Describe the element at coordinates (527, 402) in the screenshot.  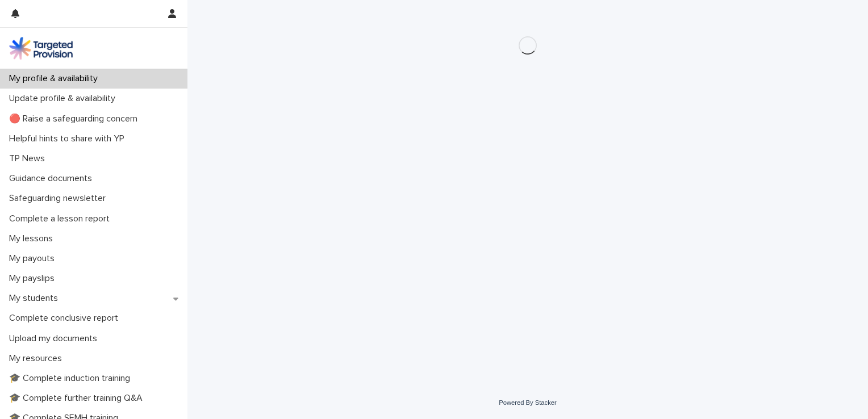
I see `a: Powered By Stacker` at that location.